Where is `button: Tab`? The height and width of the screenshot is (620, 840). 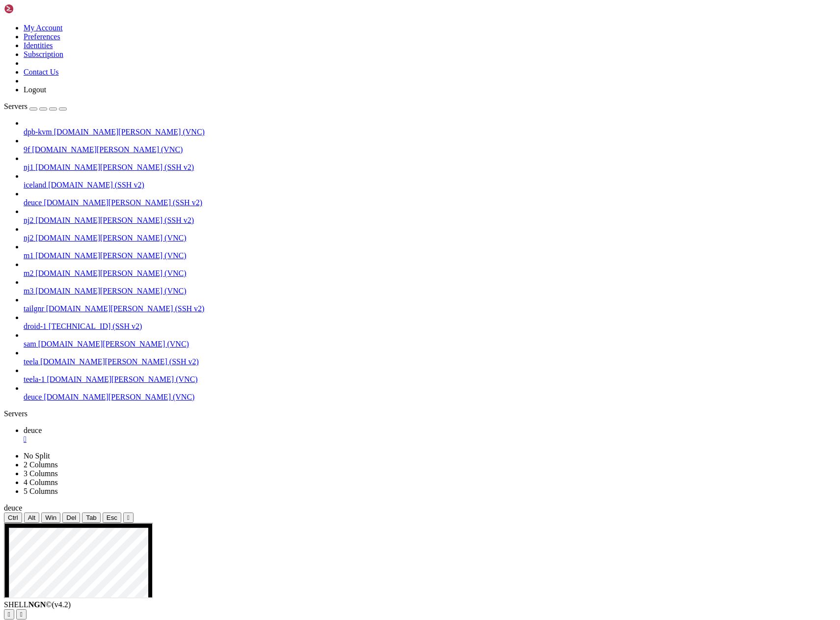 button: Tab is located at coordinates (92, 517).